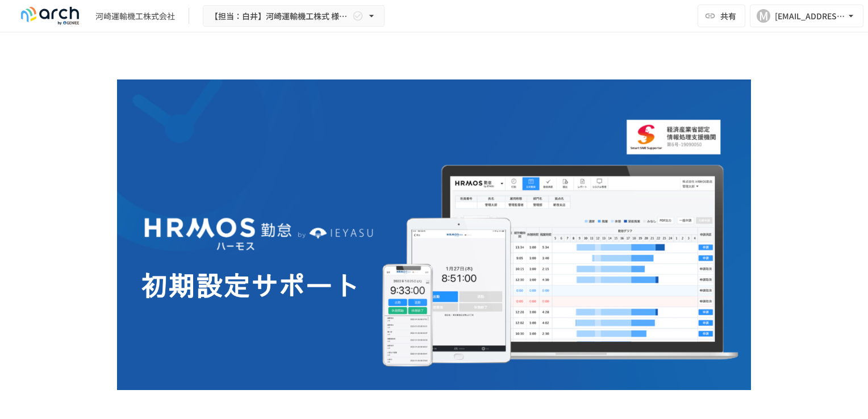  What do you see at coordinates (729, 16) in the screenshot?
I see `span: 共有` at bounding box center [729, 16].